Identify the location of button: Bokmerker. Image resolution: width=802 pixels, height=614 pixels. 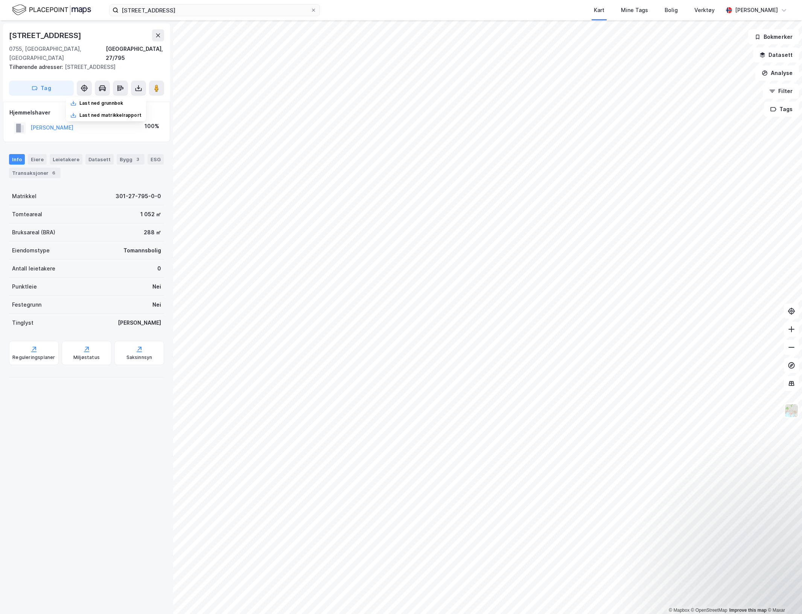
(774, 37).